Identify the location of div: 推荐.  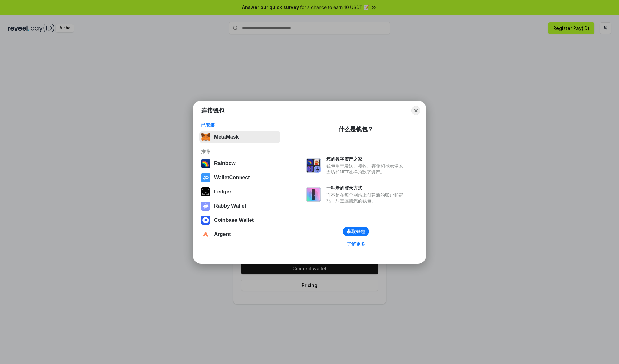
(240, 152).